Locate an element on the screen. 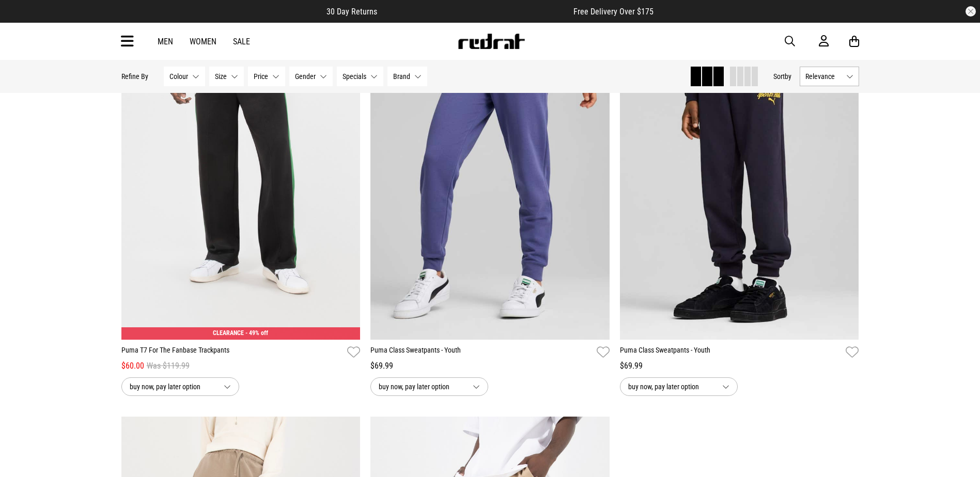 The image size is (980, 477). span: - 49% off is located at coordinates (257, 333).